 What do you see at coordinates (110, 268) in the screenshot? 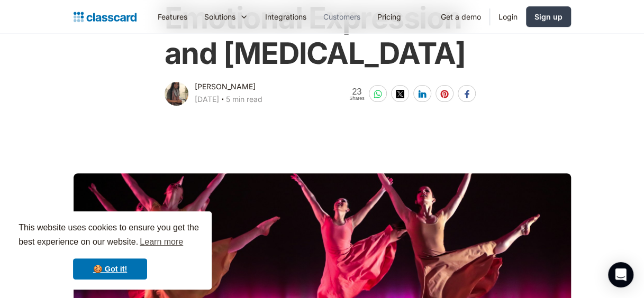
I see `a: dismiss cookie message` at bounding box center [110, 268].